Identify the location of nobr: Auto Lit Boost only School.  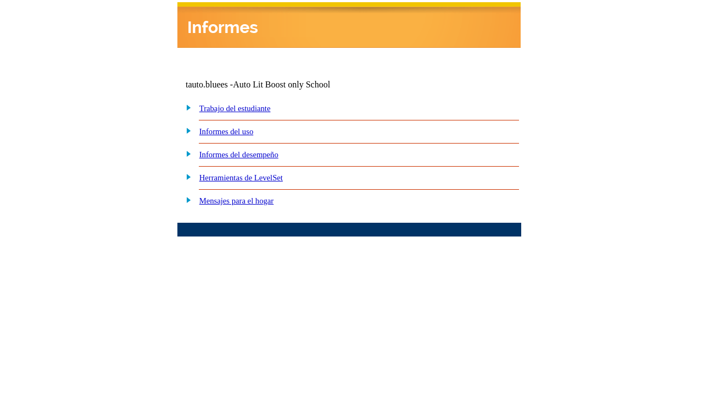
(281, 84).